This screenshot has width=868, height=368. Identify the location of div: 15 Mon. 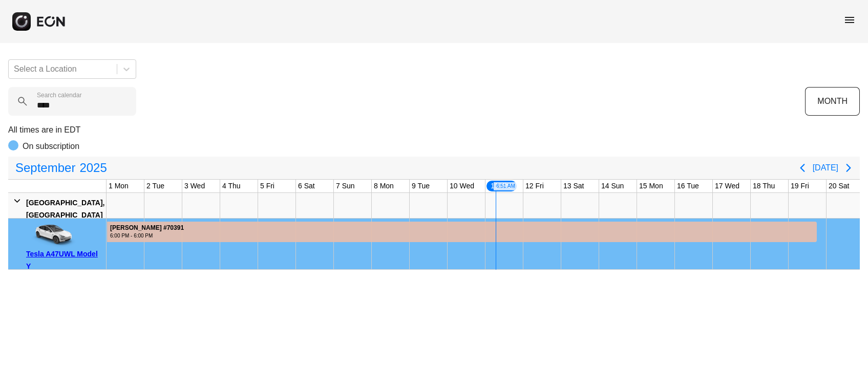
(651, 185).